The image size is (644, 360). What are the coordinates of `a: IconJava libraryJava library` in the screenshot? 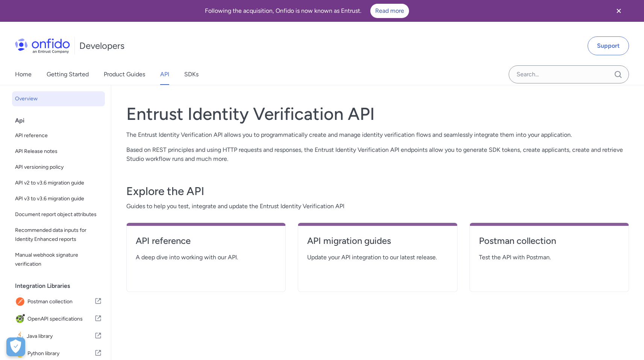 It's located at (58, 336).